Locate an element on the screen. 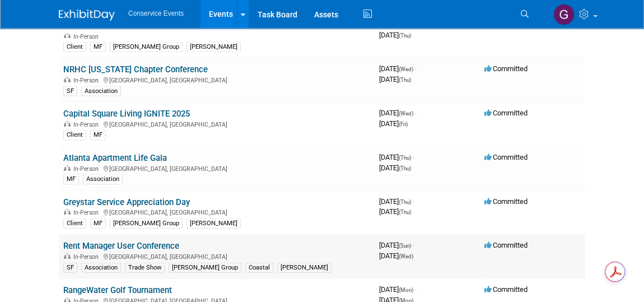 Image resolution: width=644 pixels, height=302 pixels. a: Atlanta Apartment Life Gala is located at coordinates (115, 158).